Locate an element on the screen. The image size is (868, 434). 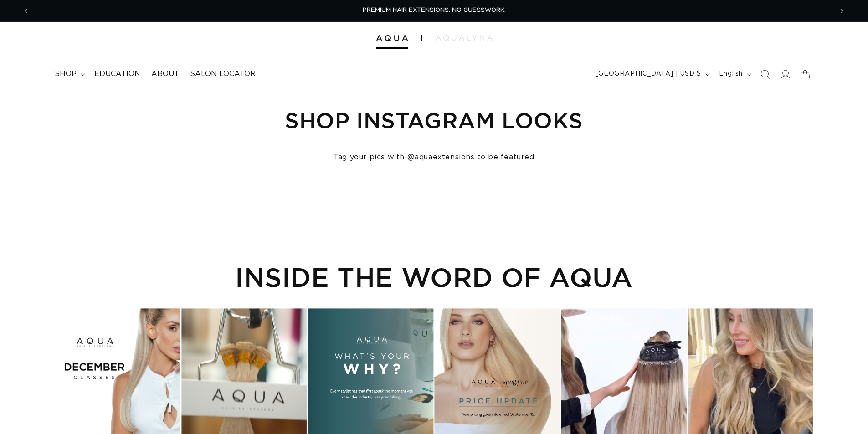
img: Aqua Hair Extensions is located at coordinates (392, 38).